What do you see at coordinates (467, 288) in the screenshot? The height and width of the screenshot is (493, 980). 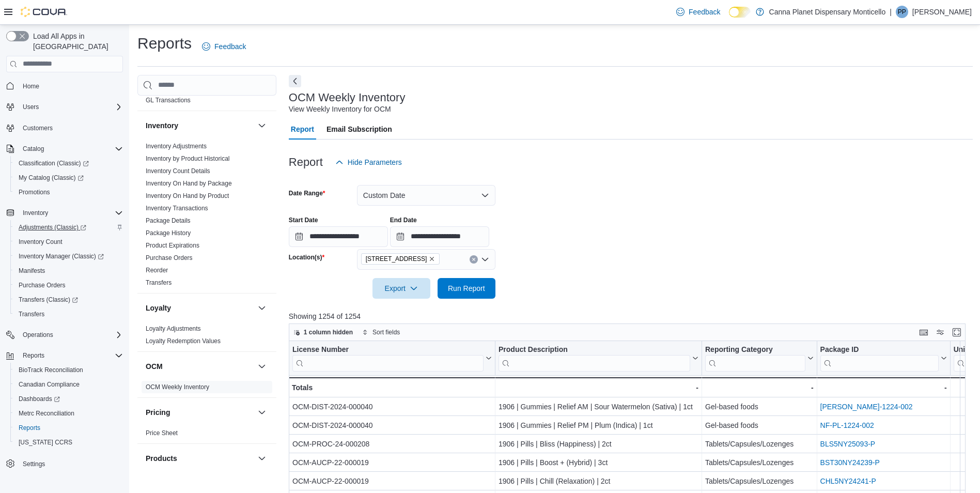 I see `span: Run Report` at bounding box center [467, 288].